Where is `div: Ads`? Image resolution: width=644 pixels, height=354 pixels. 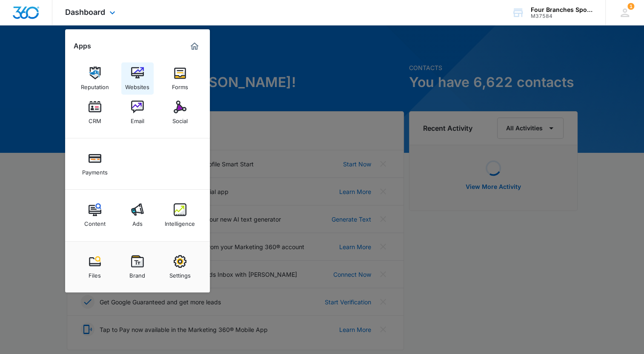 div: Ads is located at coordinates (137, 222).